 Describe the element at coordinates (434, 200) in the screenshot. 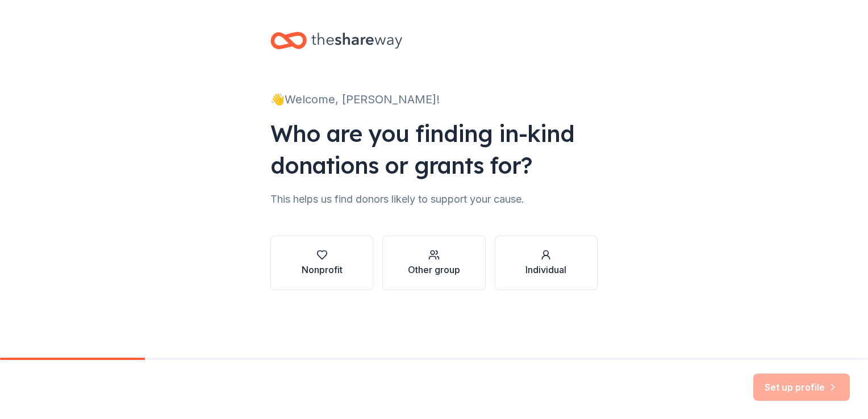

I see `div: This helps us find donors likely to support your cause.` at that location.